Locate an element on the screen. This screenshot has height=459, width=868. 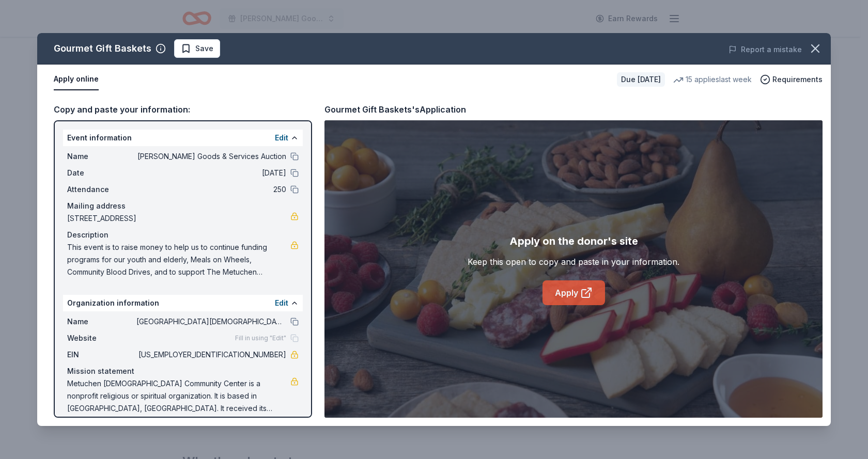
span: This event is to raise money to help us to continue funding programs for our youth and elderly, M... is located at coordinates (179, 260).